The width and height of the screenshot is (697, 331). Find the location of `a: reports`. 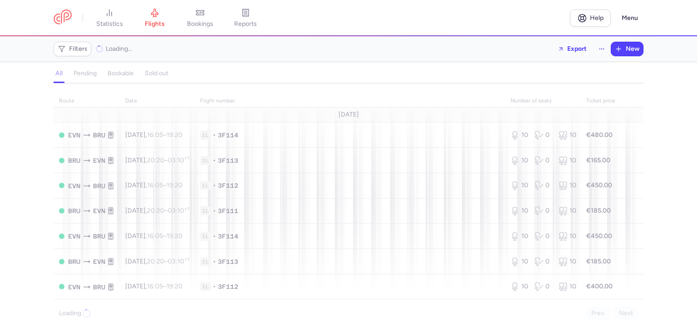

a: reports is located at coordinates (246, 18).